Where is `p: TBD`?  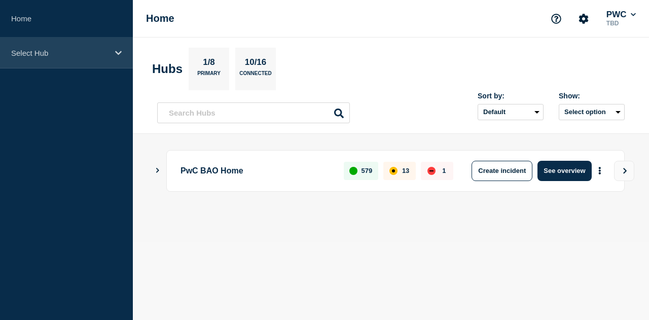
p: TBD is located at coordinates (621, 23).